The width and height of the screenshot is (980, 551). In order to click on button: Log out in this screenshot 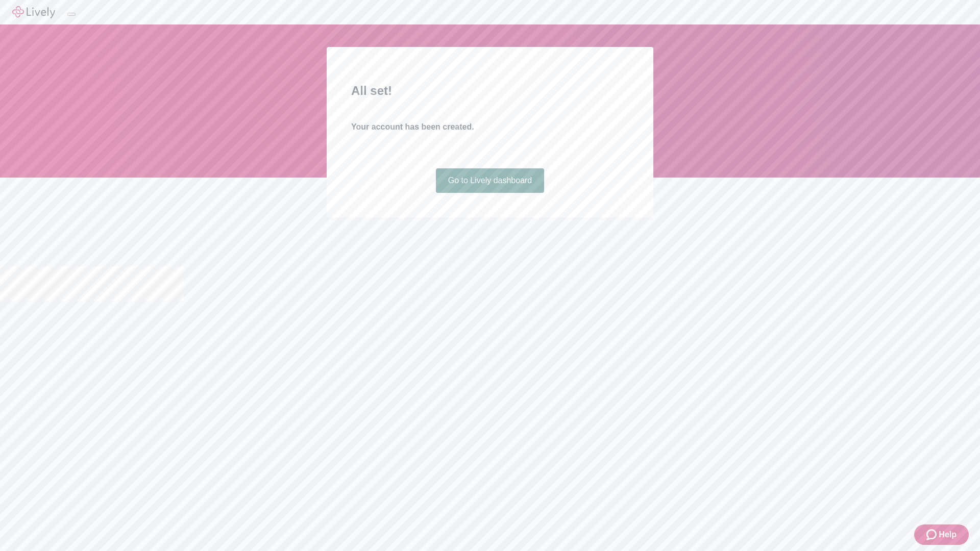, I will do `click(72, 14)`.